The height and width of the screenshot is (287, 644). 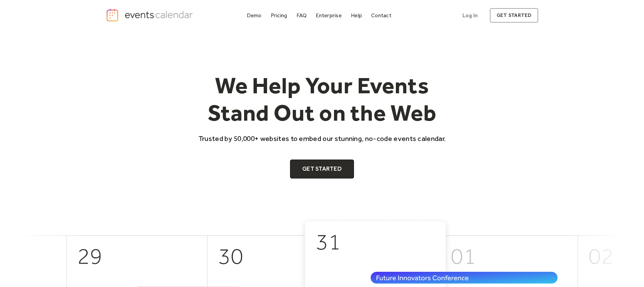 I want to click on div: Demo, so click(x=255, y=15).